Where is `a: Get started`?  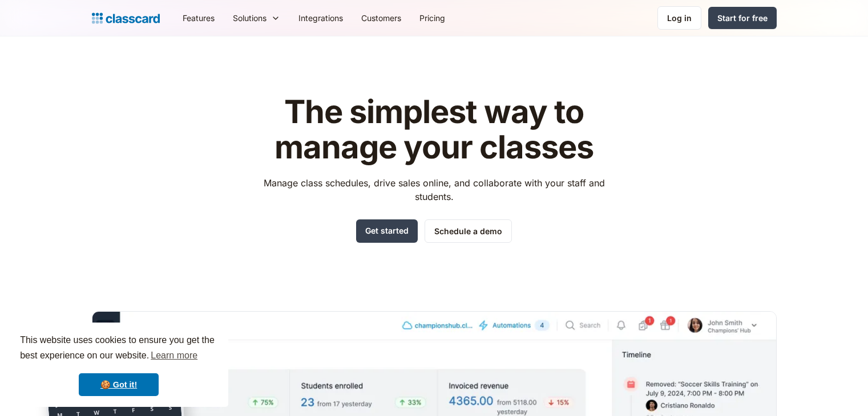 a: Get started is located at coordinates (387, 231).